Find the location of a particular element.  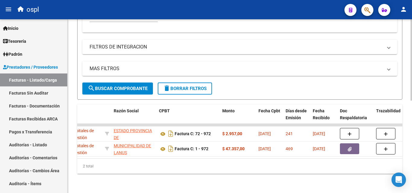

span: MUNICIPALIDAD DE LANUS is located at coordinates (132, 149).